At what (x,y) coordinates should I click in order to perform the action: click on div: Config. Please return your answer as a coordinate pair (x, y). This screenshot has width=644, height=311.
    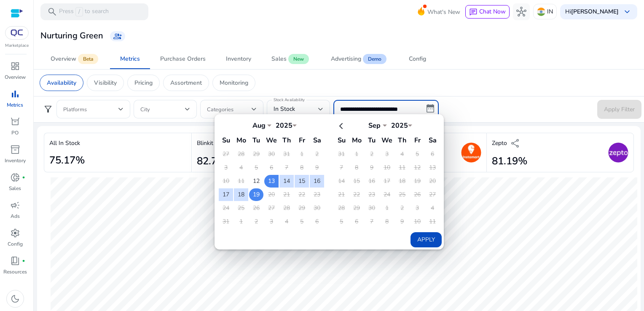
    Looking at the image, I should click on (417, 59).